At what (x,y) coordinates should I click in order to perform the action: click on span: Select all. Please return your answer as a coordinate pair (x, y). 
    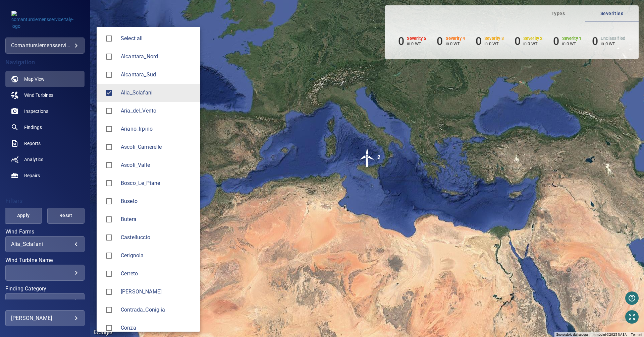
    Looking at the image, I should click on (158, 38).